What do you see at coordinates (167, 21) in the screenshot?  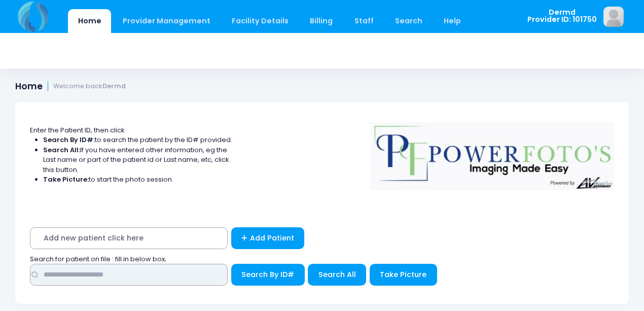 I see `a: Provider Management` at bounding box center [167, 21].